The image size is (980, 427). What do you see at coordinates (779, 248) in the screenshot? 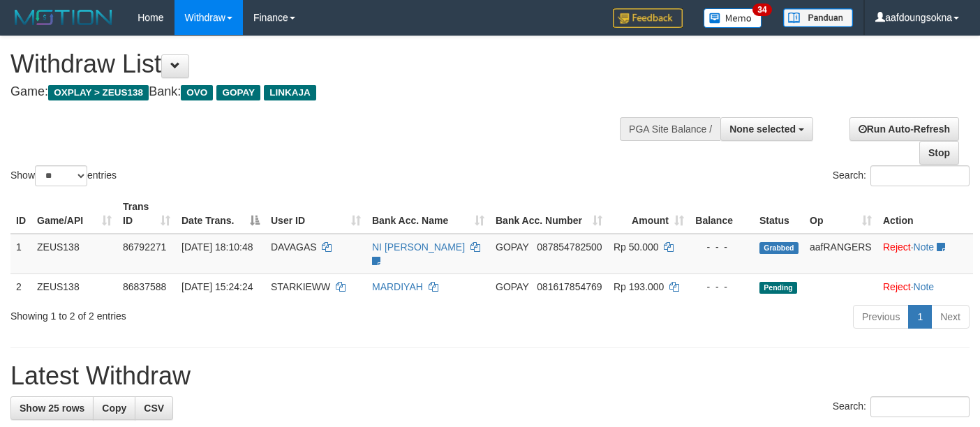
I see `span: Grabbed` at bounding box center [779, 248].